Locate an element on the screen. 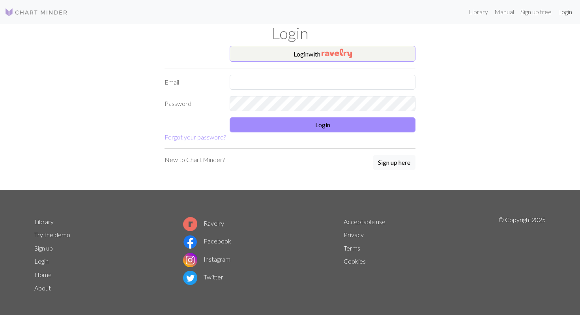 Image resolution: width=580 pixels, height=315 pixels. a: Acceptable use is located at coordinates (365, 221).